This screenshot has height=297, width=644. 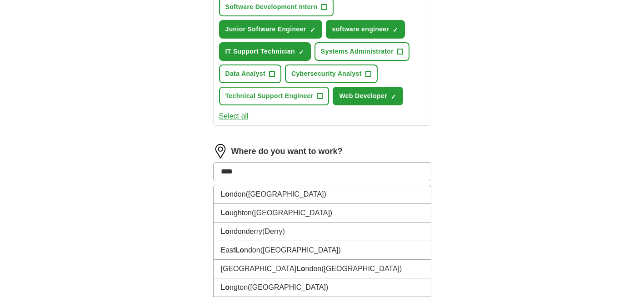 I want to click on li: ndon, so click(x=322, y=194).